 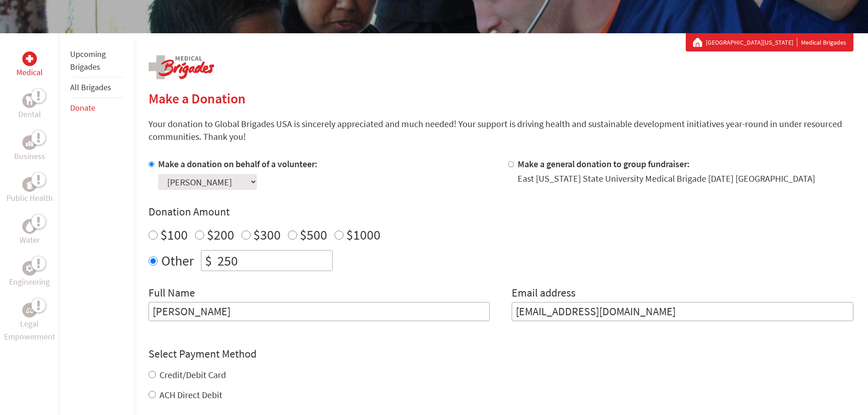 I want to click on div: Engineering, so click(x=30, y=268).